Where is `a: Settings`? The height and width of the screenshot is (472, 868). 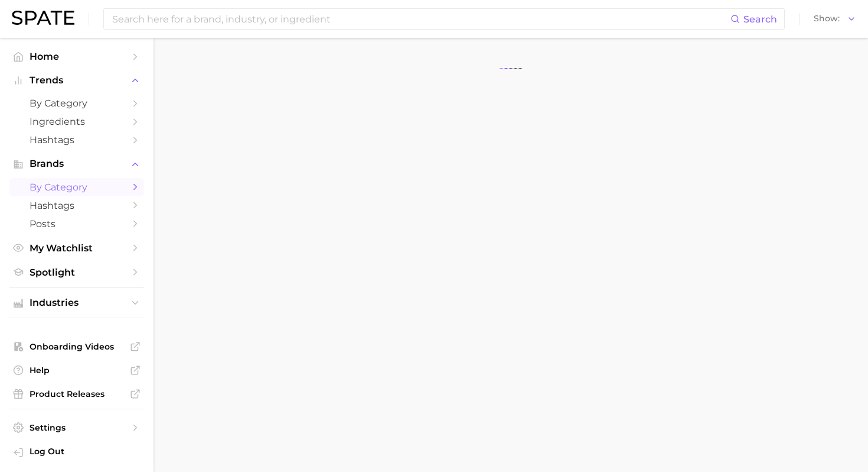 a: Settings is located at coordinates (77, 427).